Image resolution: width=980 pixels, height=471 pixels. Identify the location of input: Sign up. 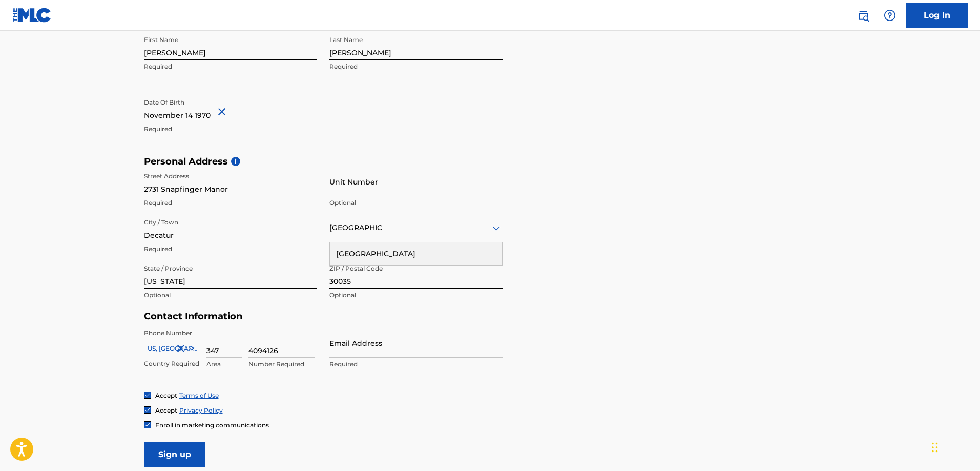
(175, 454).